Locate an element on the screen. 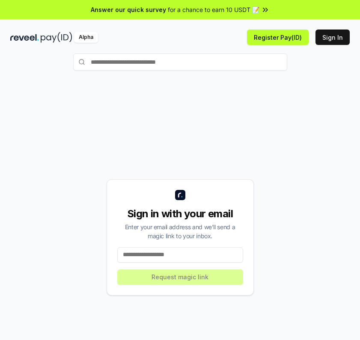  div: Enter your email address and we’ll send a magic link to your inbox. is located at coordinates (180, 232).